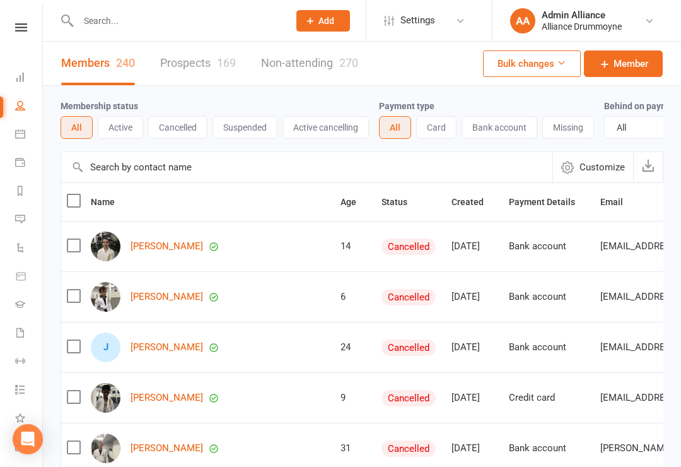 Image resolution: width=681 pixels, height=467 pixels. I want to click on button: Name, so click(110, 202).